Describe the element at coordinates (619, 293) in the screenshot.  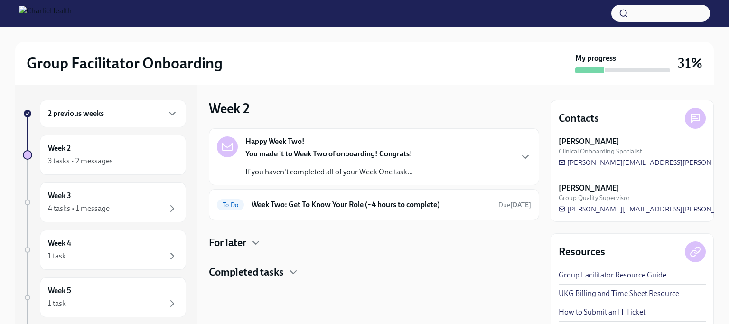
I see `a: UKG Billing and Time Sheet Resource` at that location.